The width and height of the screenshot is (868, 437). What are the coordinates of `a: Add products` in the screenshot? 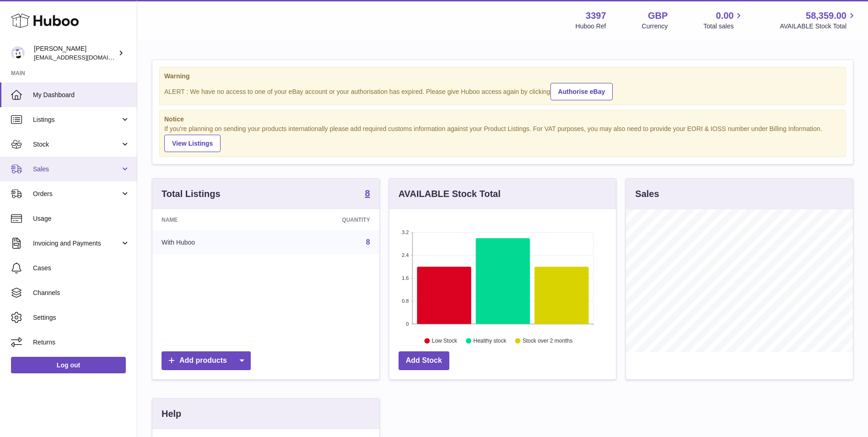 It's located at (206, 361).